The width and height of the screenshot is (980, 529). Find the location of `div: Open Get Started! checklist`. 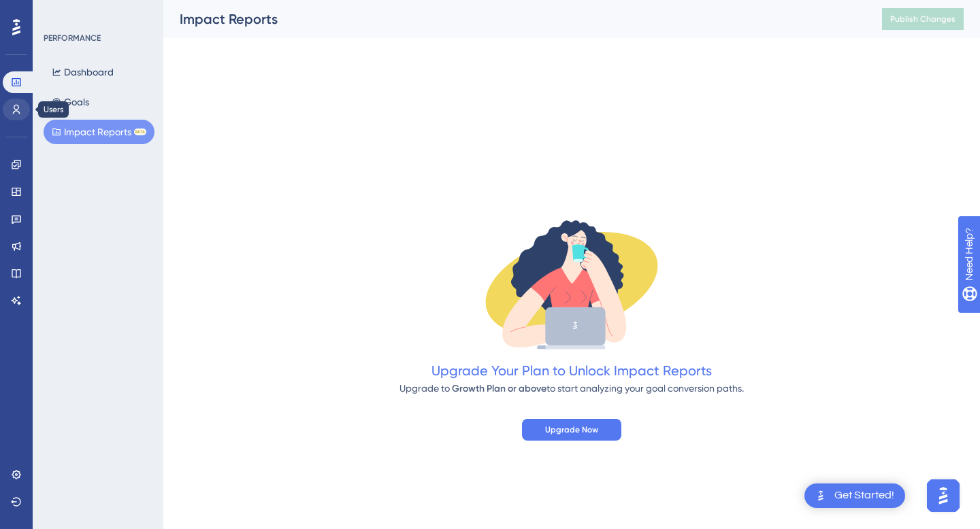

div: Open Get Started! checklist is located at coordinates (855, 496).